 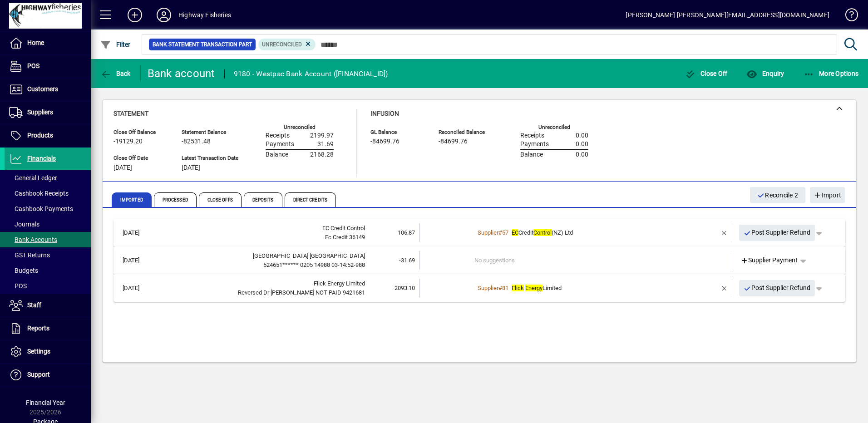 What do you see at coordinates (769, 261) in the screenshot?
I see `a: Supplier Payment` at bounding box center [769, 261].